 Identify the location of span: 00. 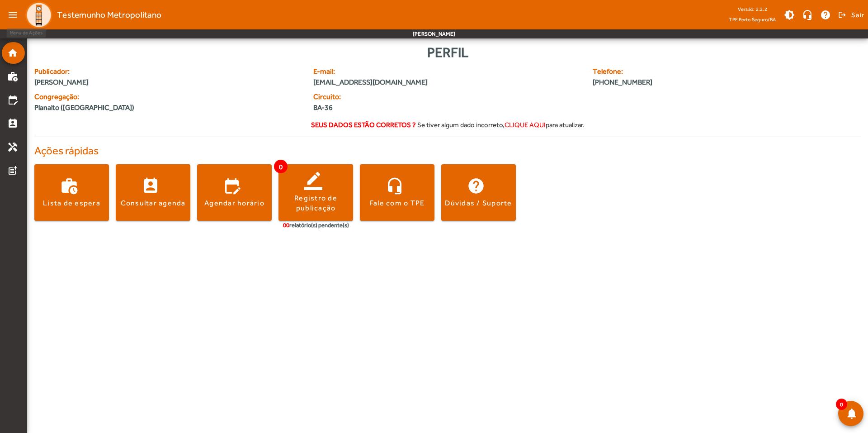
(286, 225).